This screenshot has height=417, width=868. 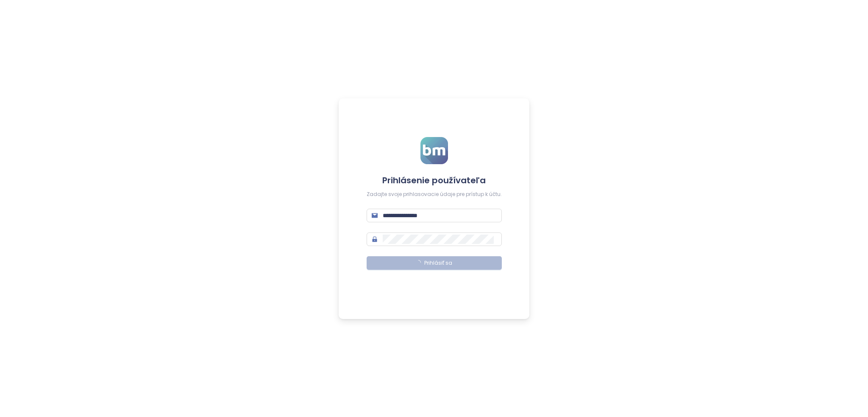 What do you see at coordinates (434, 194) in the screenshot?
I see `div: Zadajte svoje prihlasovacie údaje pre prístup k účtu.` at bounding box center [434, 194].